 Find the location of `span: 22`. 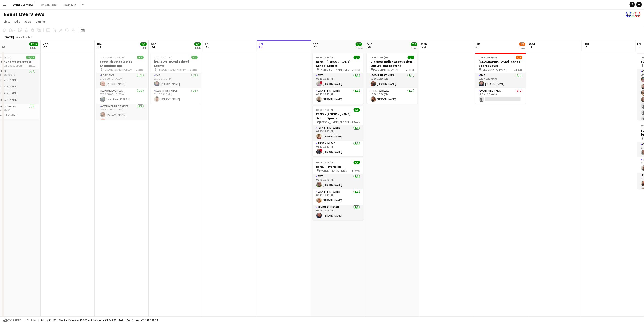

span: 22 is located at coordinates (45, 47).